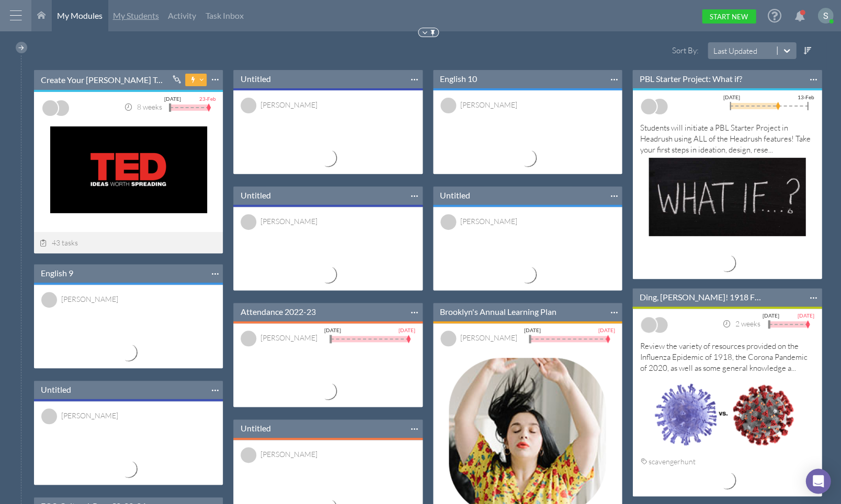 Image resolution: width=841 pixels, height=504 pixels. I want to click on a: Attendance 2022-23, so click(277, 312).